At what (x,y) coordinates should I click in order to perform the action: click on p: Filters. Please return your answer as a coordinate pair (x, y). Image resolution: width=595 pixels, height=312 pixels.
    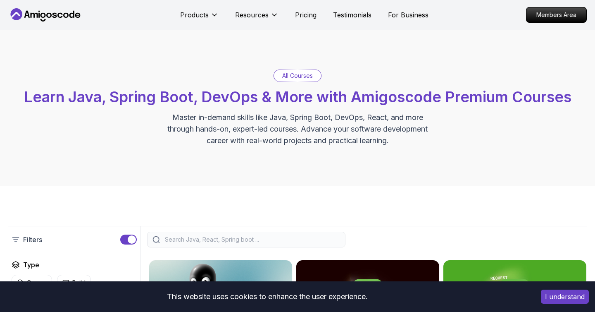
    Looking at the image, I should click on (33, 239).